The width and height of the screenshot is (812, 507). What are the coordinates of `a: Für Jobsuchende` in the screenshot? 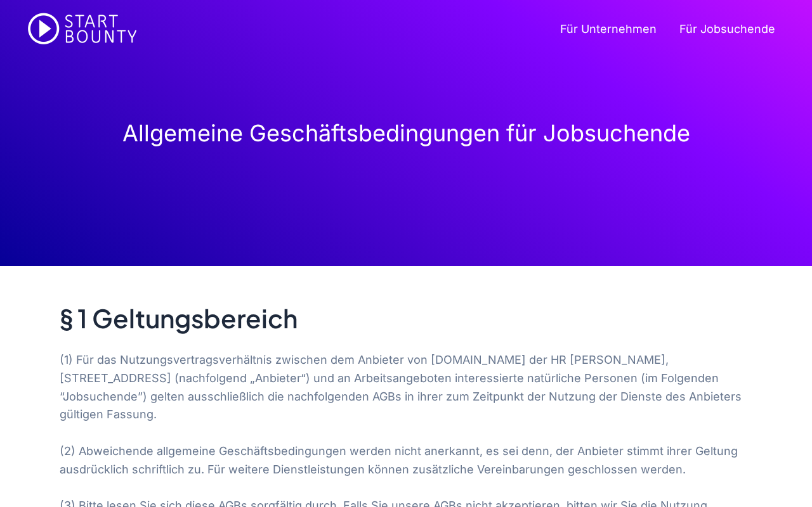 It's located at (727, 29).